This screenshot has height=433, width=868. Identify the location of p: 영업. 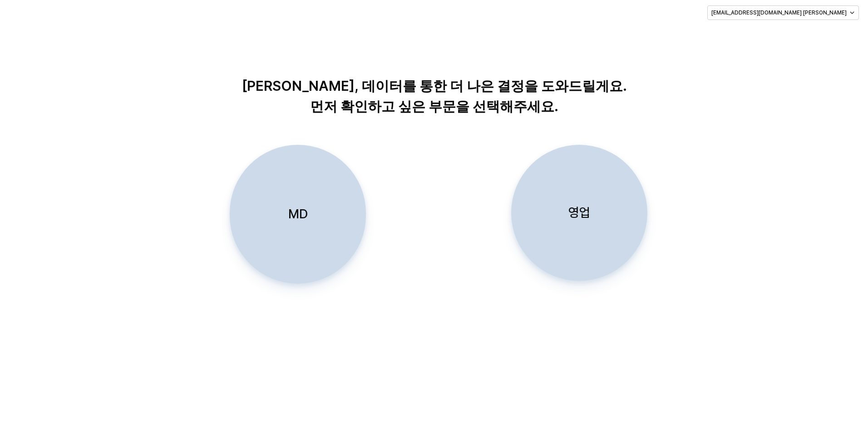
(580, 213).